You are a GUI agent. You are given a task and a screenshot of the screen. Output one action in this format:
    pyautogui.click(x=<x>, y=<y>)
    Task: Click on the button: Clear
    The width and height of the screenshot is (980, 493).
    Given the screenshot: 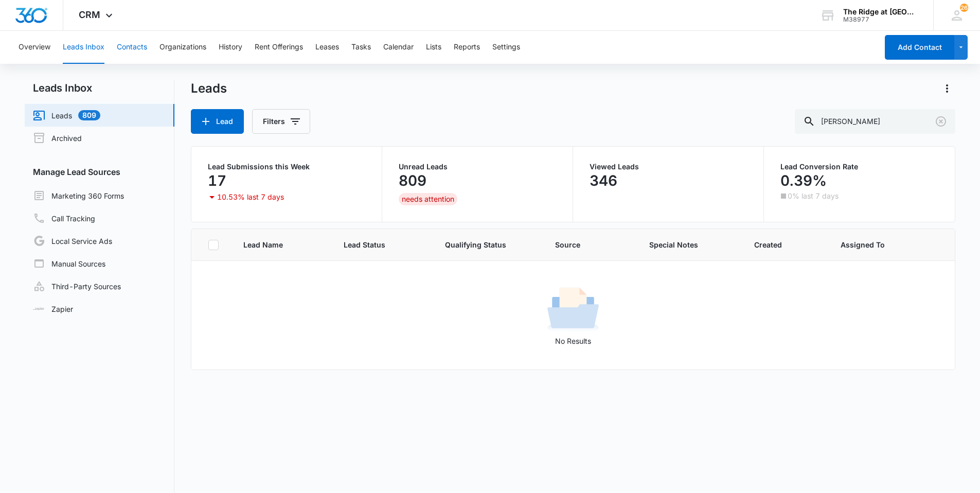 What is the action you would take?
    pyautogui.click(x=940, y=121)
    